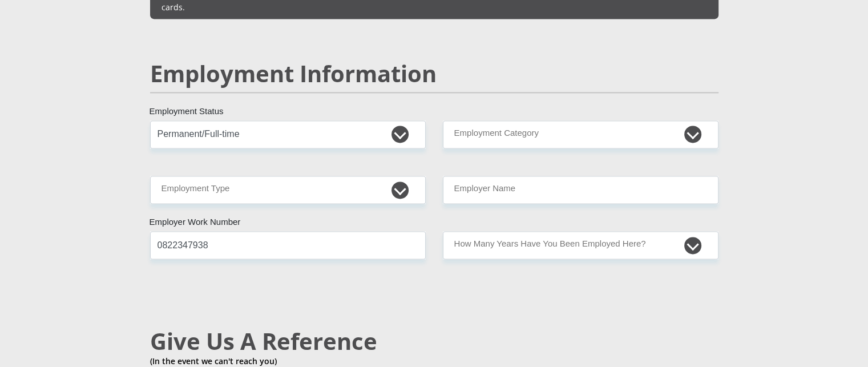 The image size is (868, 367). Describe the element at coordinates (434, 361) in the screenshot. I see `p: (In the event we can't reach you)` at that location.